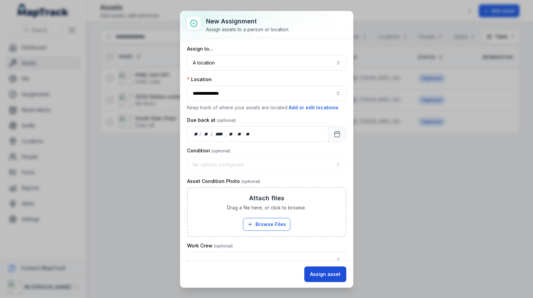 This screenshot has width=533, height=298. What do you see at coordinates (248, 21) in the screenshot?
I see `h3: New assignment` at bounding box center [248, 21].